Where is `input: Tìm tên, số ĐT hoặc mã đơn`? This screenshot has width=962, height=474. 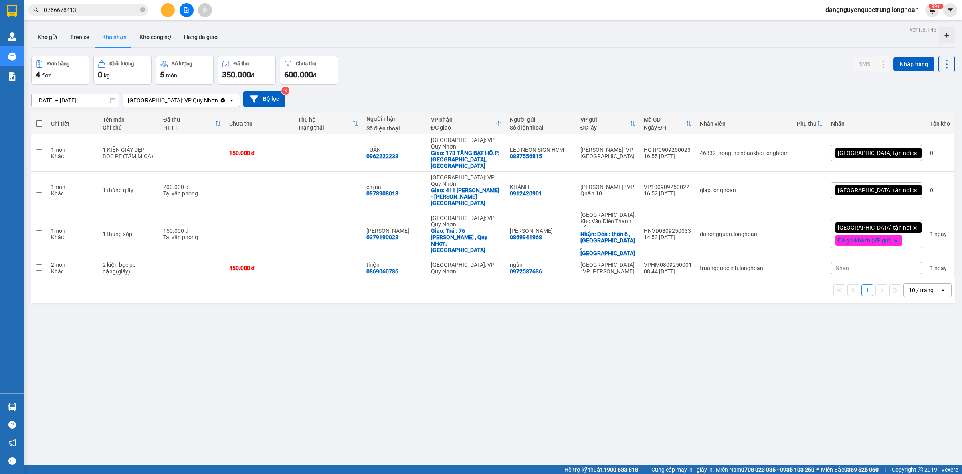 input: Tìm tên, số ĐT hoặc mã đơn is located at coordinates (91, 10).